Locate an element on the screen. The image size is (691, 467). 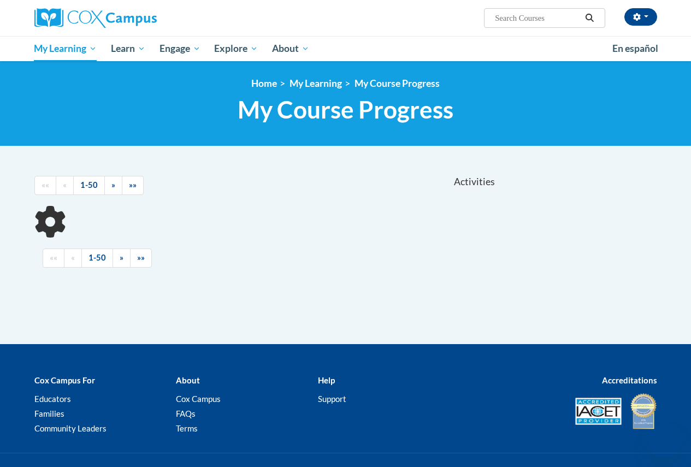
span: My Course Progress is located at coordinates (345, 109).